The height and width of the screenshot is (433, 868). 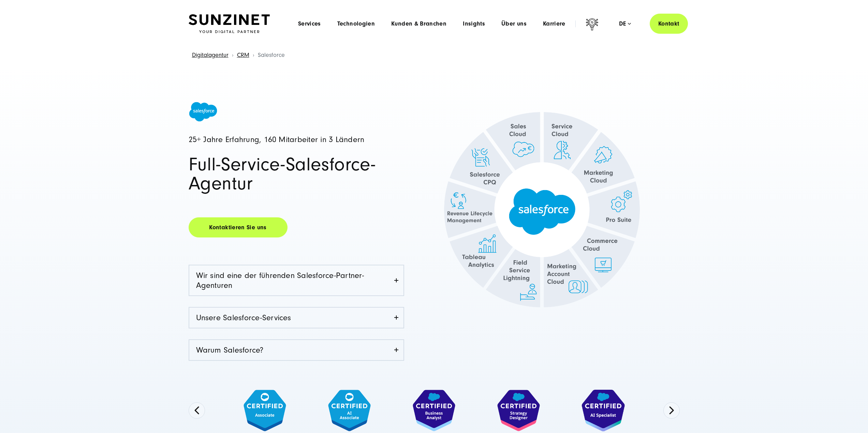 What do you see at coordinates (197, 411) in the screenshot?
I see `button: Previous` at bounding box center [197, 411].